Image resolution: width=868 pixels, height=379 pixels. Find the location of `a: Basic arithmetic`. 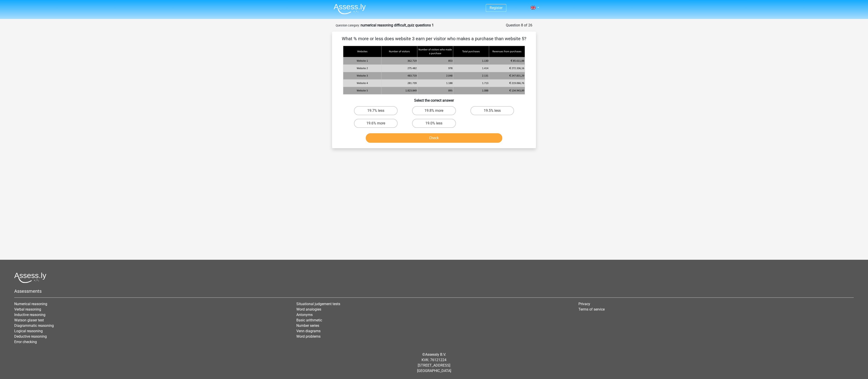

a: Basic arithmetic is located at coordinates (309, 320).